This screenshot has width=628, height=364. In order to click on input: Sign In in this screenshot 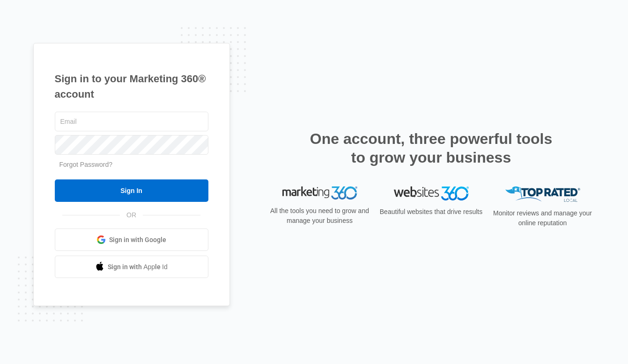, I will do `click(131, 191)`.